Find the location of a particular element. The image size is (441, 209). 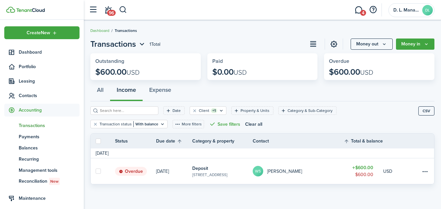

a: Balances is located at coordinates (42, 148).